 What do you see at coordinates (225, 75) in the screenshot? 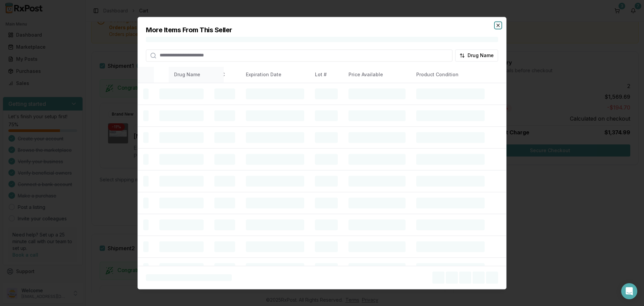
I see `th: NDC` at bounding box center [225, 75].